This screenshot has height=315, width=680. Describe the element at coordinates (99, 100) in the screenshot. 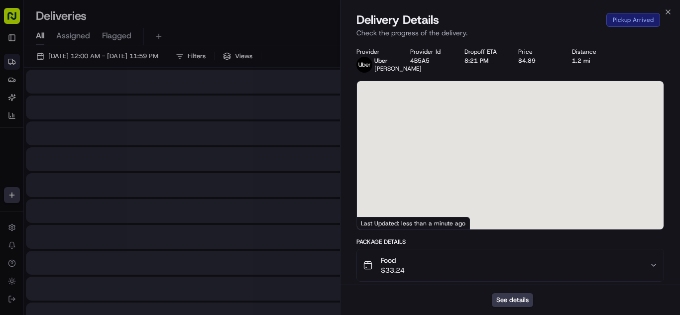

I see `div: Start new chat` at that location.